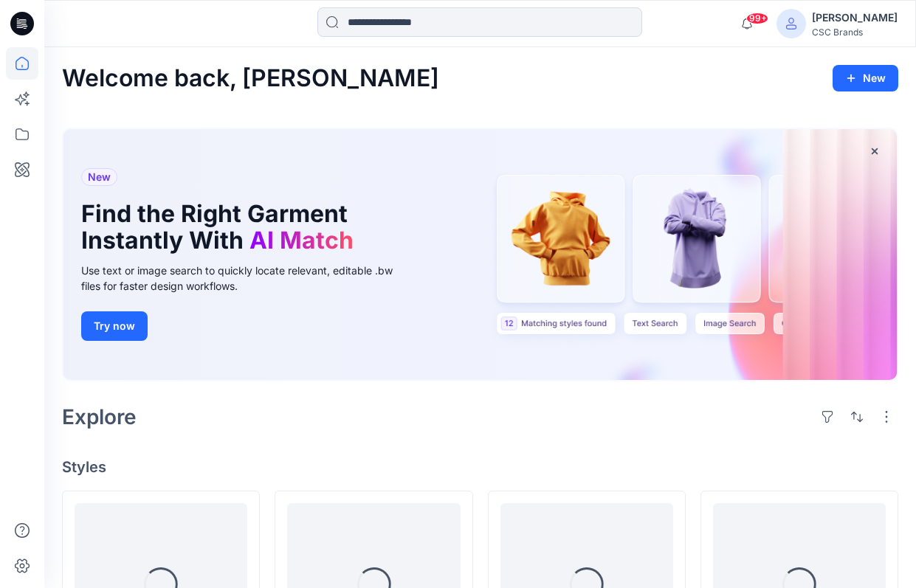  What do you see at coordinates (480, 468) in the screenshot?
I see `h4: Styles` at bounding box center [480, 468].